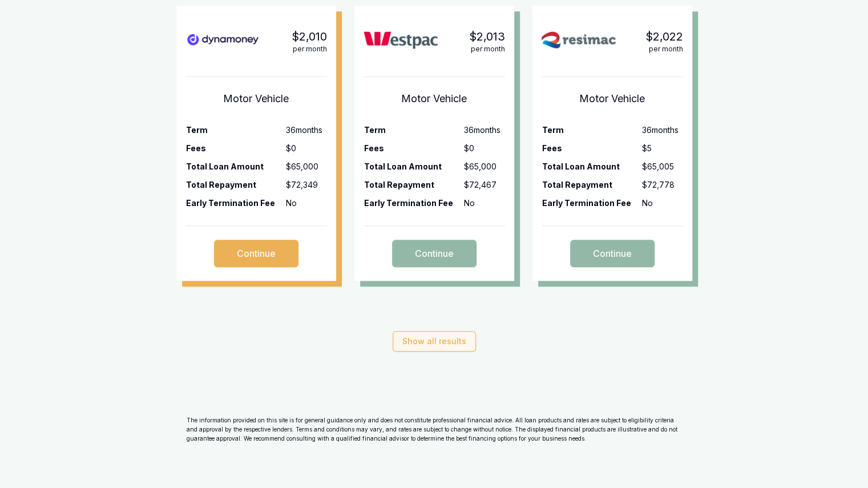 The height and width of the screenshot is (488, 868). I want to click on td: $72,349, so click(306, 184).